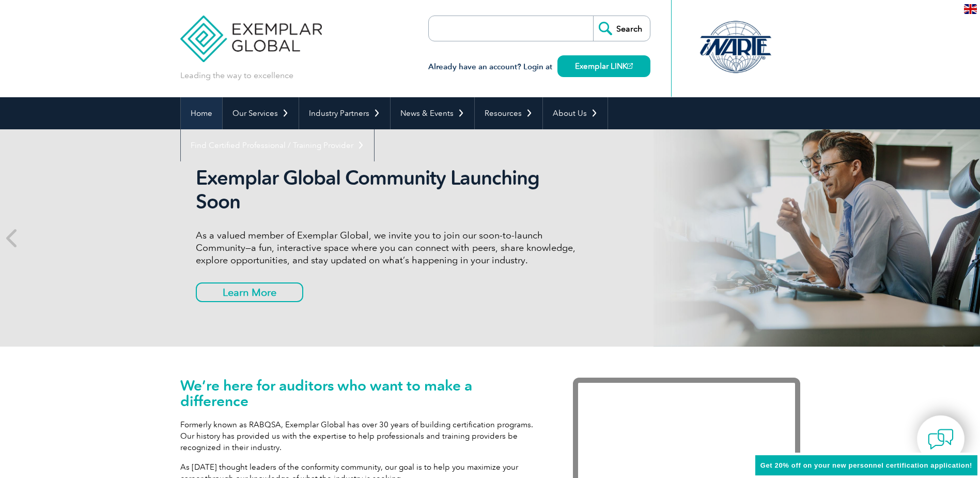 The height and width of the screenshot is (478, 980). I want to click on h3: Already have an account? Login at, so click(540, 67).